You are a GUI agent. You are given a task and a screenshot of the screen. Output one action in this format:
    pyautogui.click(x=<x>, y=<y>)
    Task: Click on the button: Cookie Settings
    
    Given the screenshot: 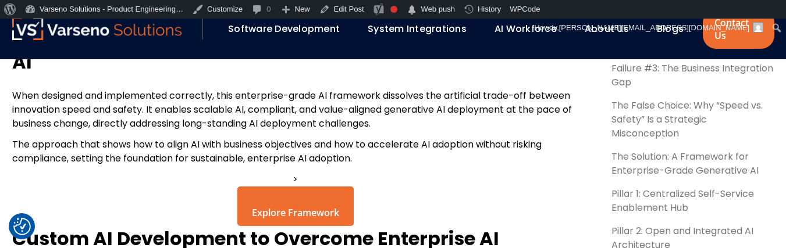 What is the action you would take?
    pyautogui.click(x=22, y=227)
    